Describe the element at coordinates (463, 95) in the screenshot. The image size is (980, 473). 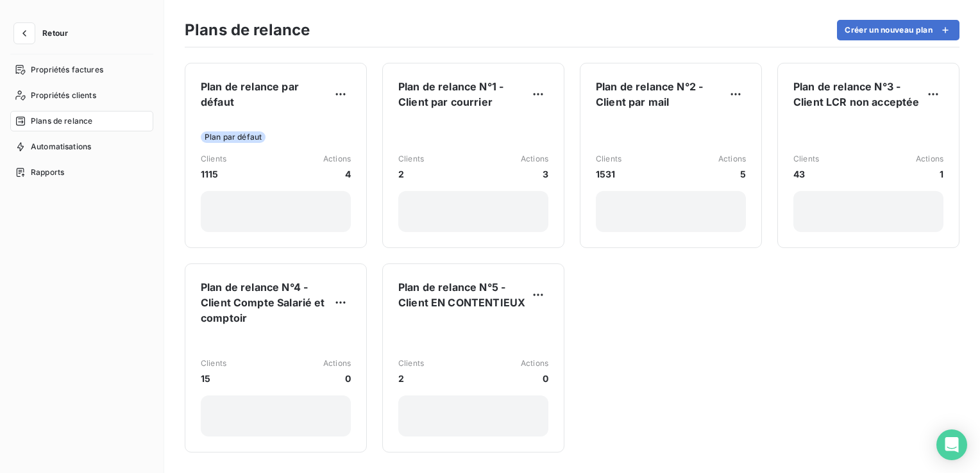
I see `span: Plan de relance N°1 - Client par courrier` at that location.